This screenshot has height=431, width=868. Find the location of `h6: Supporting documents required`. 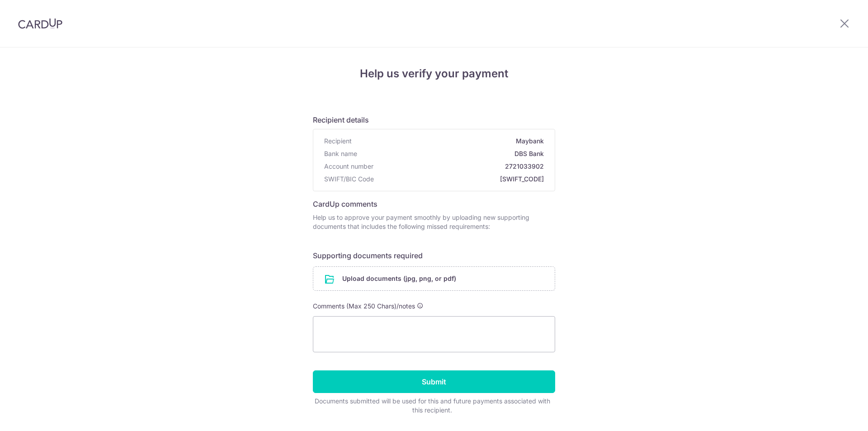

h6: Supporting documents required is located at coordinates (434, 255).